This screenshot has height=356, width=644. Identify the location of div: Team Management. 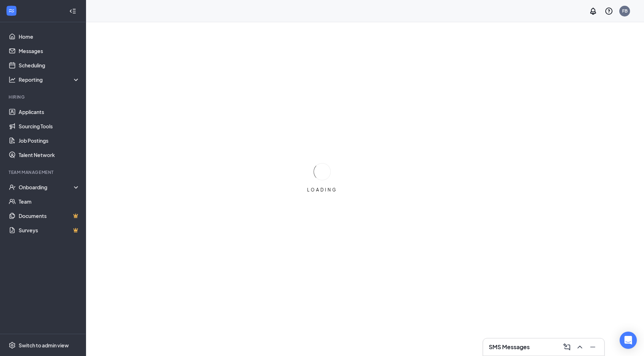
(43, 172).